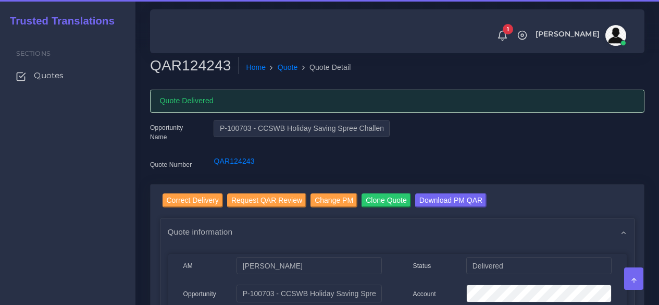 Image resolution: width=659 pixels, height=305 pixels. What do you see at coordinates (33, 53) in the screenshot?
I see `span: Sections` at bounding box center [33, 53].